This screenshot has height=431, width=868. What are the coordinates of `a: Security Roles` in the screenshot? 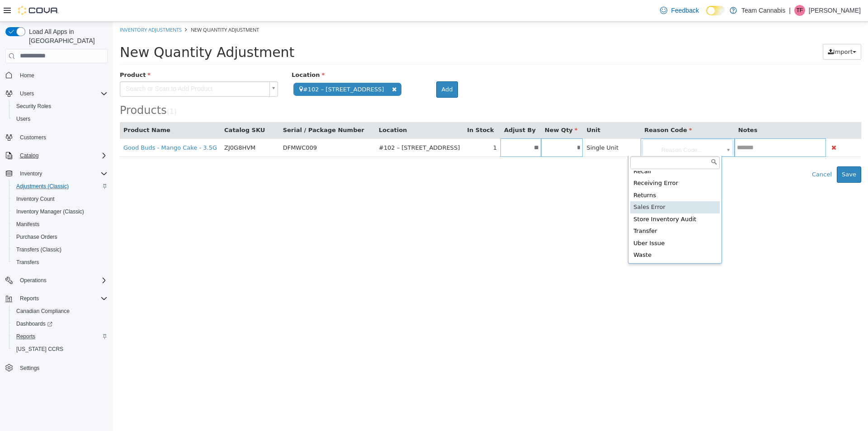 It's located at (34, 106).